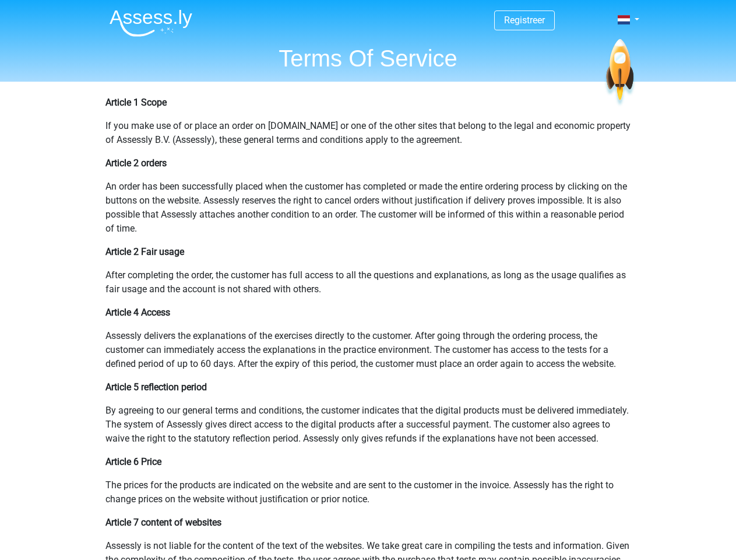 Image resolution: width=736 pixels, height=560 pixels. What do you see at coordinates (163, 522) in the screenshot?
I see `b: Article 7 content of websites` at bounding box center [163, 522].